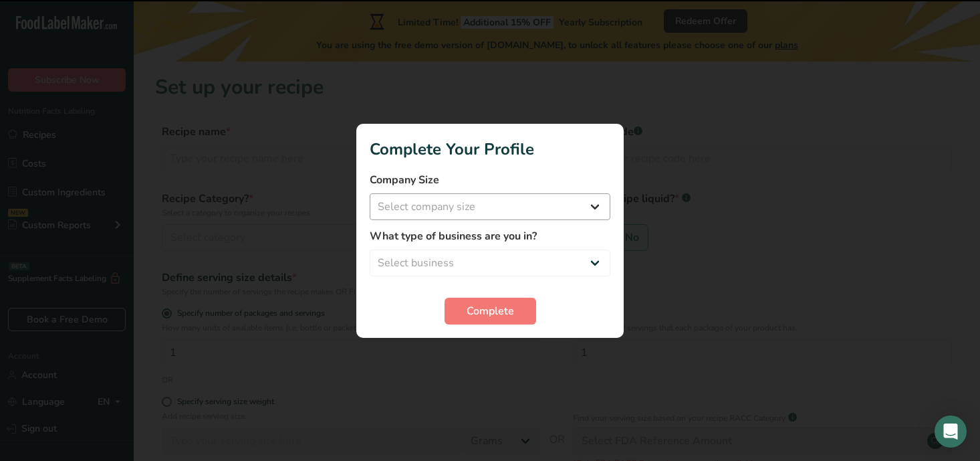  What do you see at coordinates (490, 180) in the screenshot?
I see `label: Company Size` at bounding box center [490, 180].